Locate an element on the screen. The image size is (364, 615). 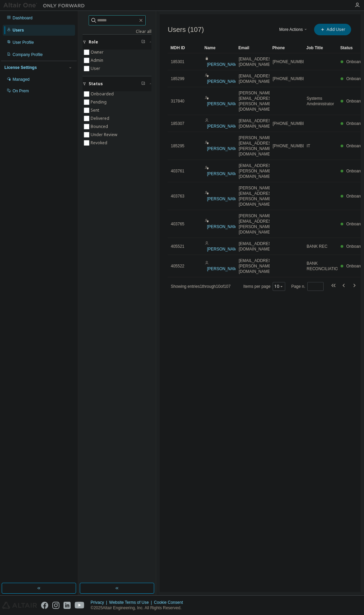
div: Cookie Consent is located at coordinates (170, 602).